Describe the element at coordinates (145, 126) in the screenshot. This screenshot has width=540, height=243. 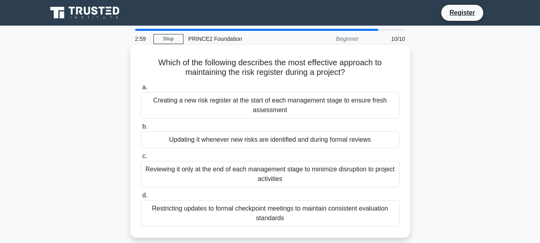
I see `span: b.` at that location.